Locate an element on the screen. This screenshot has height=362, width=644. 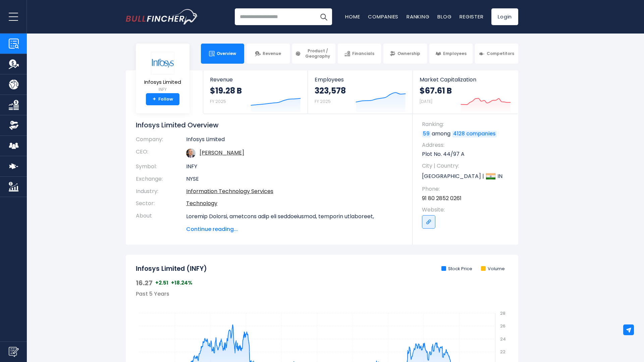
img: salil-parekh.jpg is located at coordinates (191, 154).